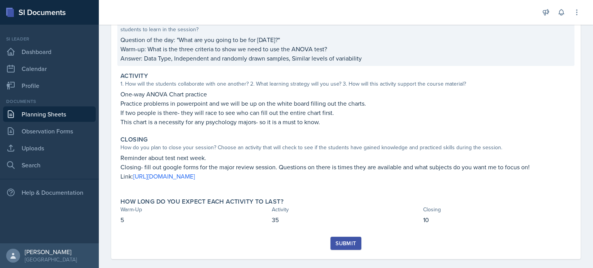 The height and width of the screenshot is (268, 593). What do you see at coordinates (346, 244) in the screenshot?
I see `button: Submit` at bounding box center [346, 244].